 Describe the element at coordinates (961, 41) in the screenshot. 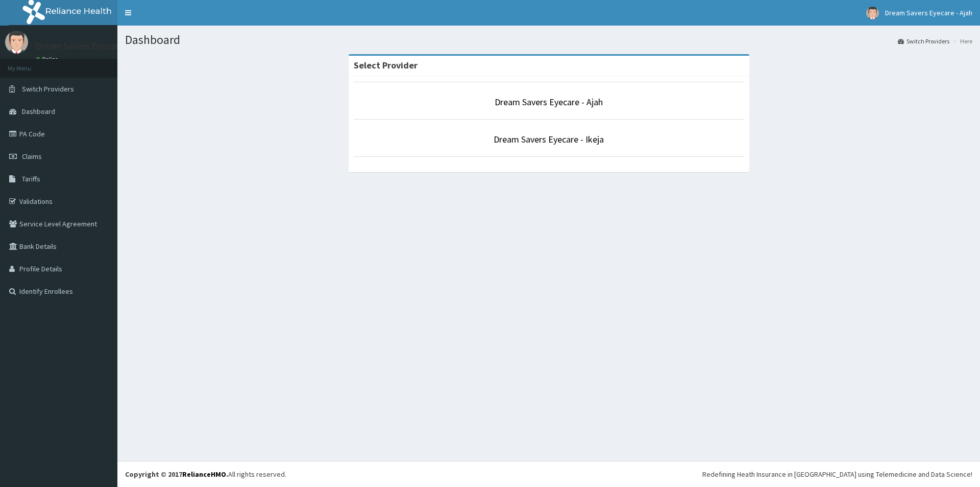

I see `li: Here` at that location.